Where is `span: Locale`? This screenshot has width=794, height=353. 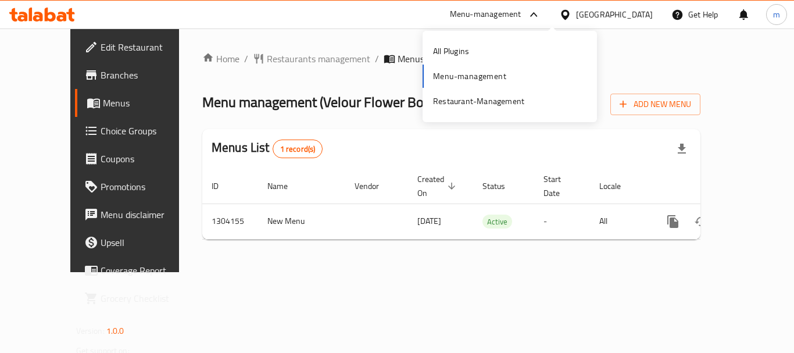 span: Locale is located at coordinates (618, 186).